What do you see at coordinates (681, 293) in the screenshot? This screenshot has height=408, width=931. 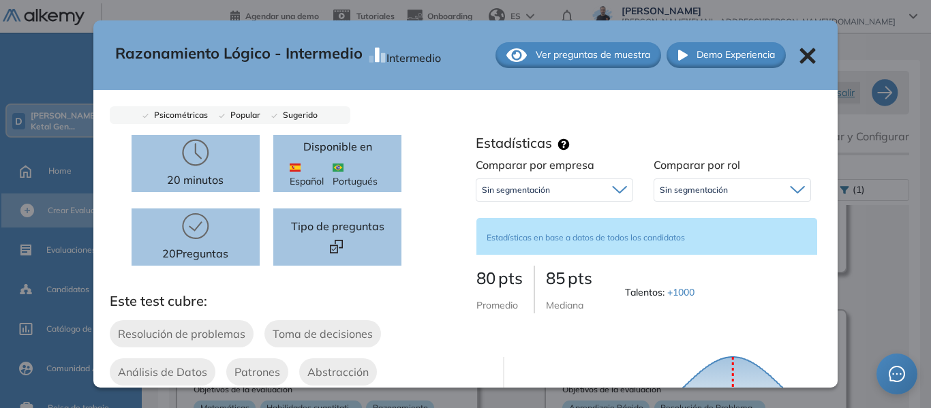 I see `span: +1000` at bounding box center [681, 293].